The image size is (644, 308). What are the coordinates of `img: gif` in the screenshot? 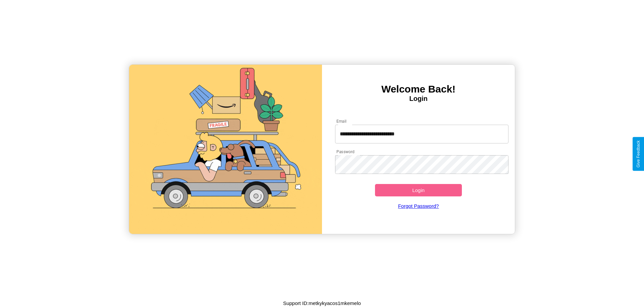 It's located at (225, 149).